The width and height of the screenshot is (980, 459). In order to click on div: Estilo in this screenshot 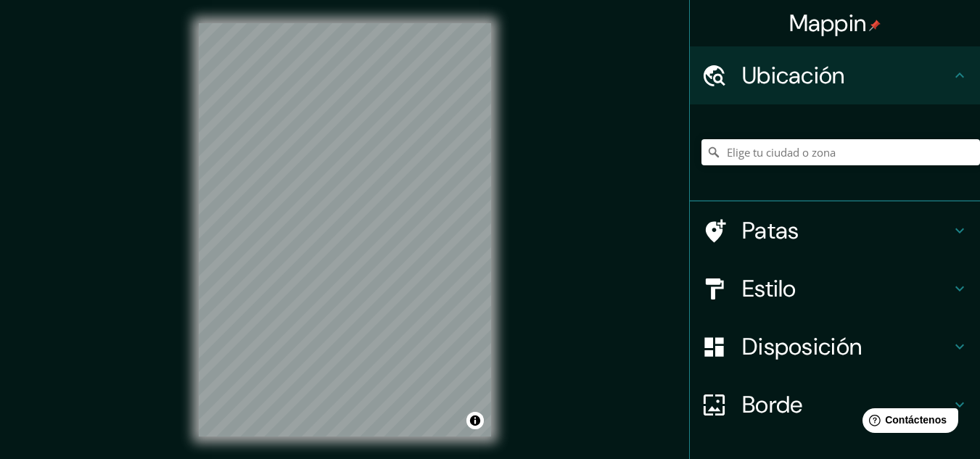, I will do `click(835, 288)`.